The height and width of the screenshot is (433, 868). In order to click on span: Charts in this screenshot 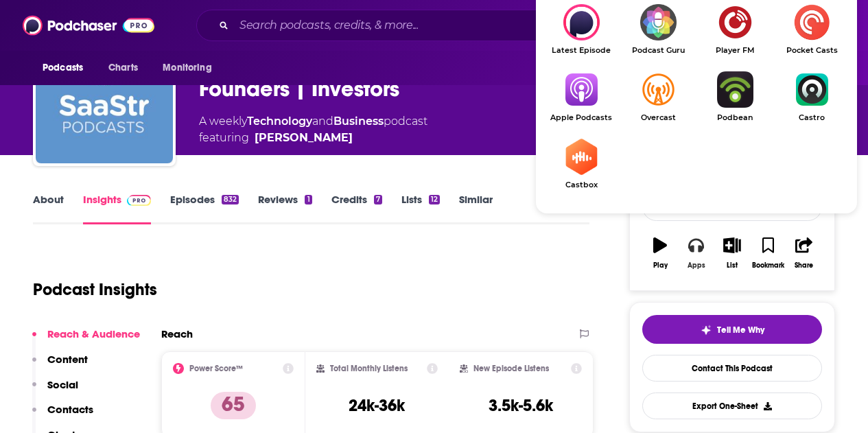, I will do `click(122, 68)`.